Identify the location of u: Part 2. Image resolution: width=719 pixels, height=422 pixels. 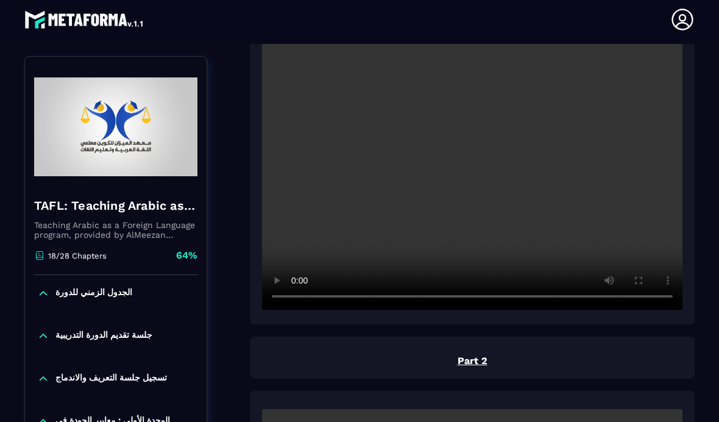
(472, 360).